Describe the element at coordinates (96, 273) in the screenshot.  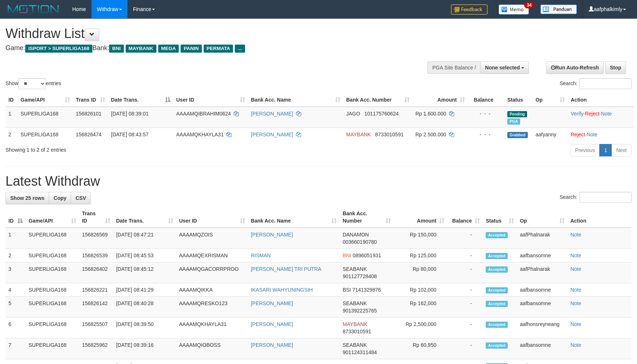
I see `td: 156826402` at that location.